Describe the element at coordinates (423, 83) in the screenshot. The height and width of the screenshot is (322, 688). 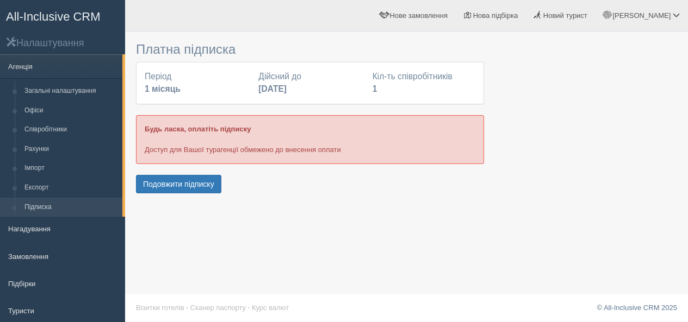
I see `div: Кіл-ть співробітників` at that location.